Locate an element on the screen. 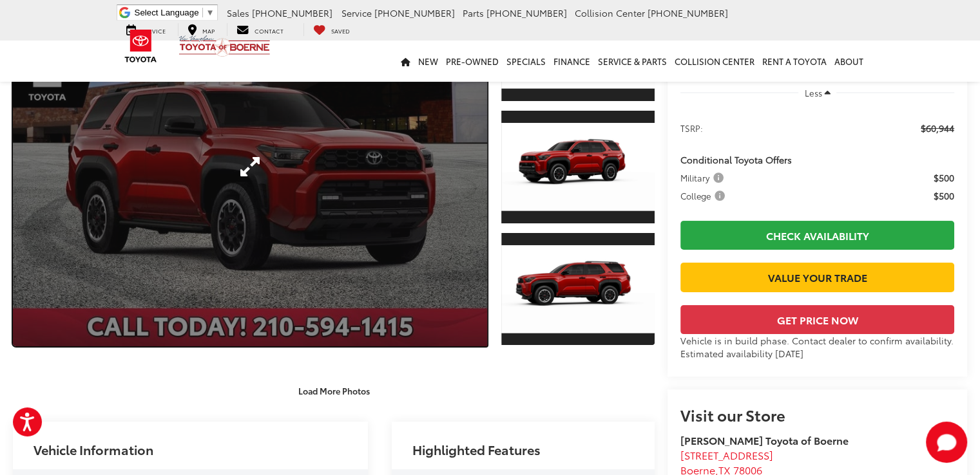 This screenshot has height=475, width=980. a: Rent a Toyota is located at coordinates (794, 61).